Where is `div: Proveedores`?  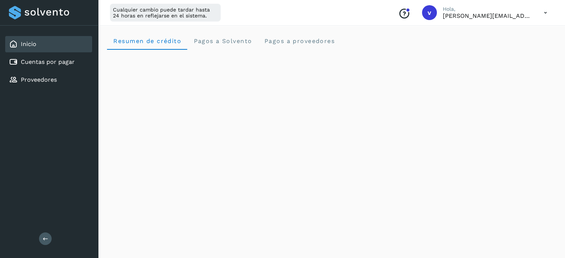
div: Proveedores is located at coordinates (49, 80).